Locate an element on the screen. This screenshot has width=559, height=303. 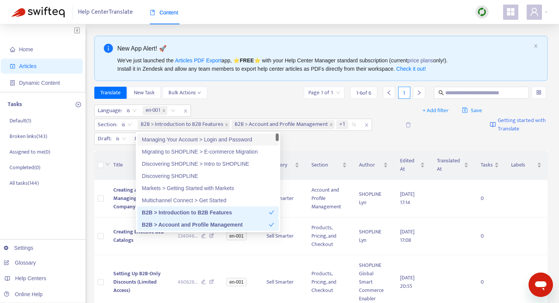
span: +1 is located at coordinates (342, 125).